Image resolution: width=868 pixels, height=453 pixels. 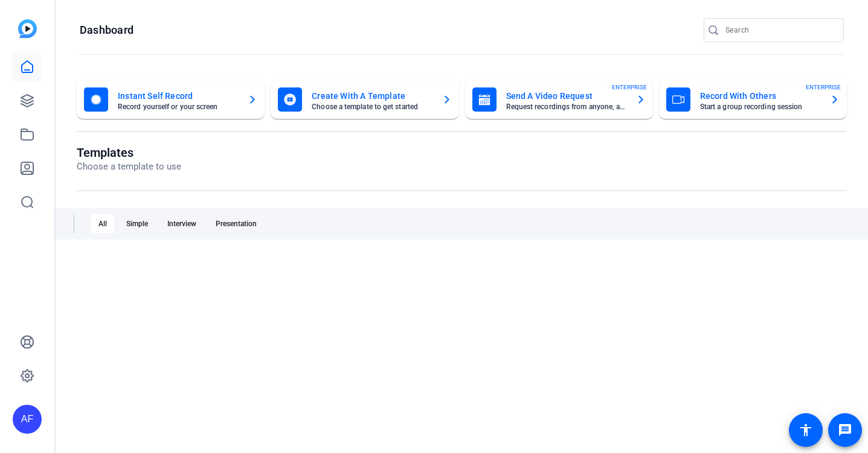 What do you see at coordinates (806, 430) in the screenshot?
I see `mat-icon: accessibility` at bounding box center [806, 430].